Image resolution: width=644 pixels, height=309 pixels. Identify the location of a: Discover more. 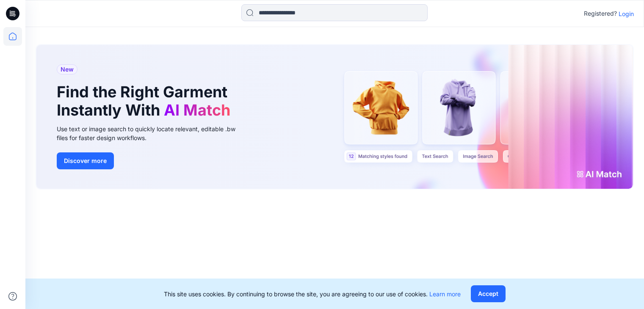
(85, 160).